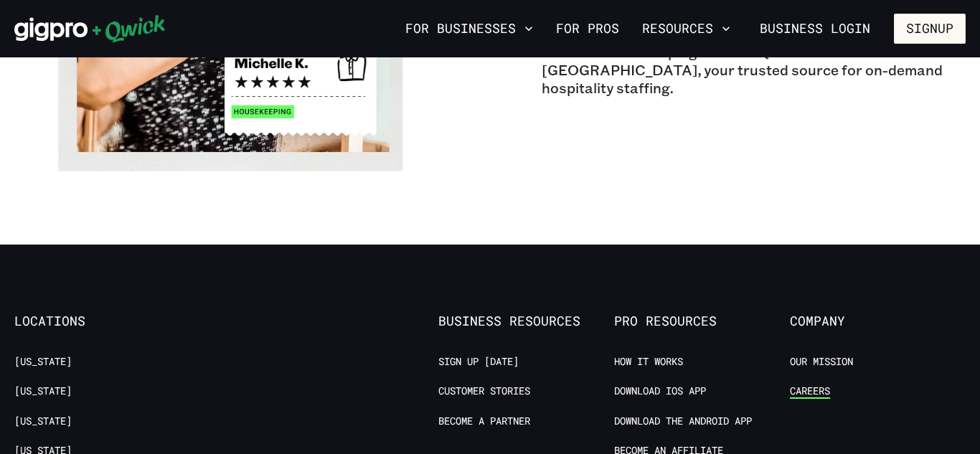 This screenshot has width=980, height=454. What do you see at coordinates (587, 29) in the screenshot?
I see `a: For Pros` at bounding box center [587, 29].